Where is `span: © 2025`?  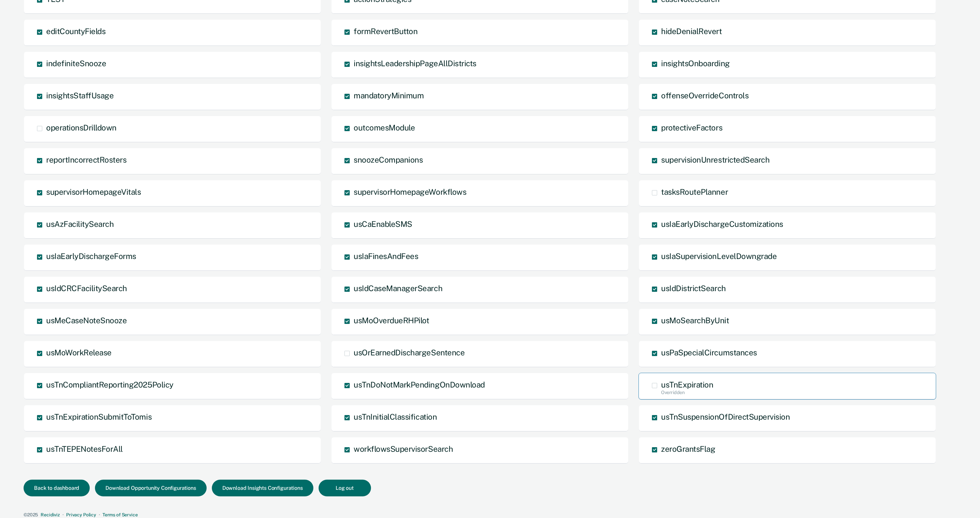 span: © 2025 is located at coordinates (31, 514).